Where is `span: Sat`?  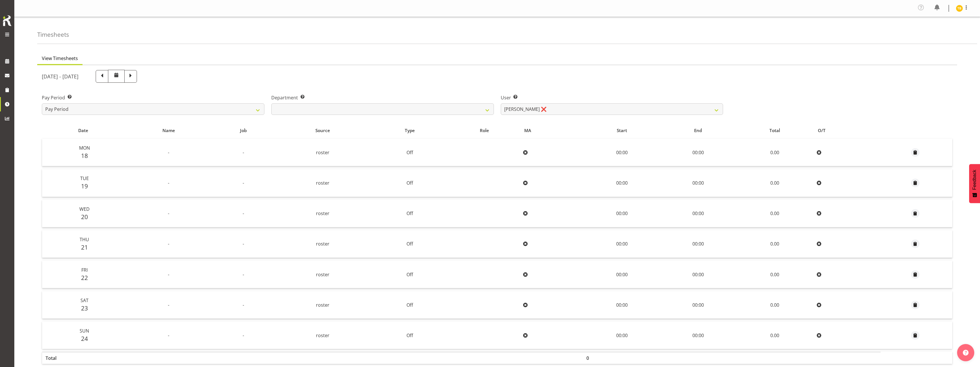 span: Sat is located at coordinates (85, 300).